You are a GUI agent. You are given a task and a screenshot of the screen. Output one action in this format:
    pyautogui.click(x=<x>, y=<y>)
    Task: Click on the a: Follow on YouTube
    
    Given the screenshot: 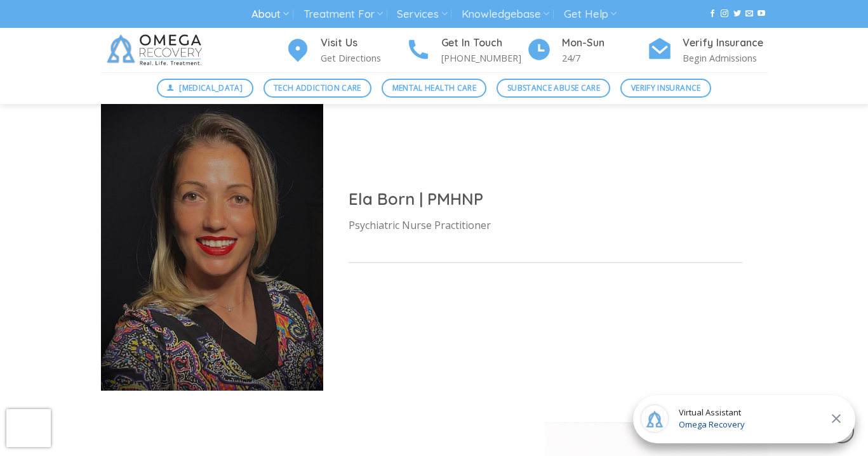 What is the action you would take?
    pyautogui.click(x=762, y=14)
    